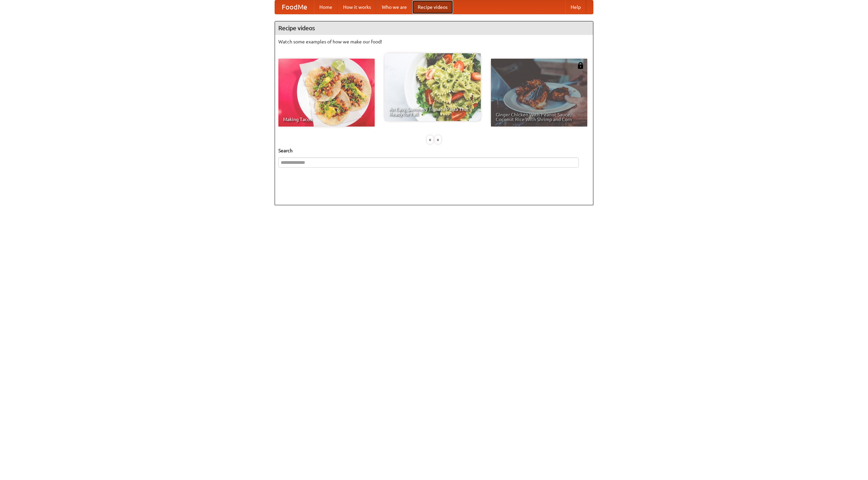 The width and height of the screenshot is (868, 480). I want to click on span: An Easy, Summery Tomato Pasta That's Ready for Fall, so click(433, 112).